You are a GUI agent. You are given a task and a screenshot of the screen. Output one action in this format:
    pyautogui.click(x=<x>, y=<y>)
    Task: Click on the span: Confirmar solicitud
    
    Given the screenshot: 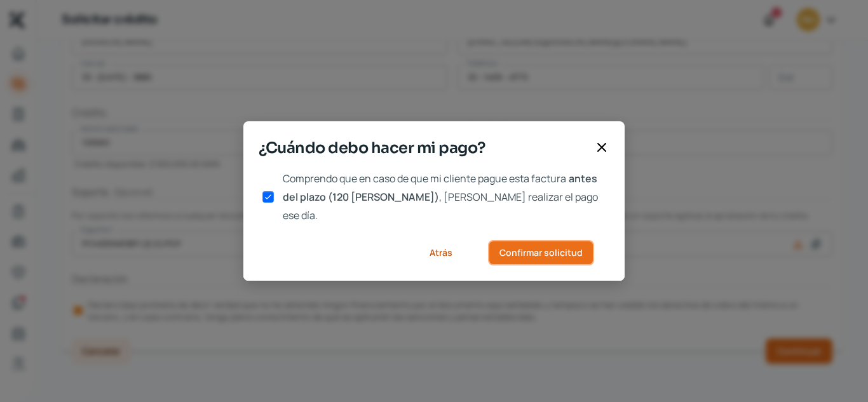 What is the action you would take?
    pyautogui.click(x=541, y=253)
    